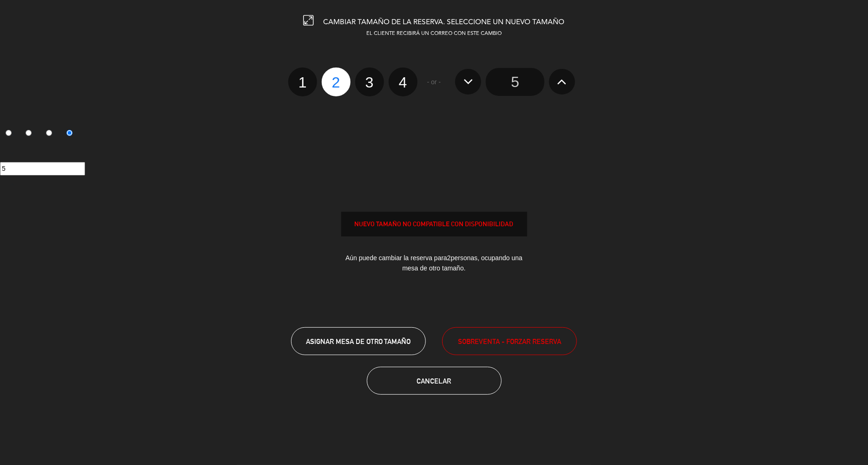  Describe the element at coordinates (69, 133) in the screenshot. I see `input: 4` at that location.